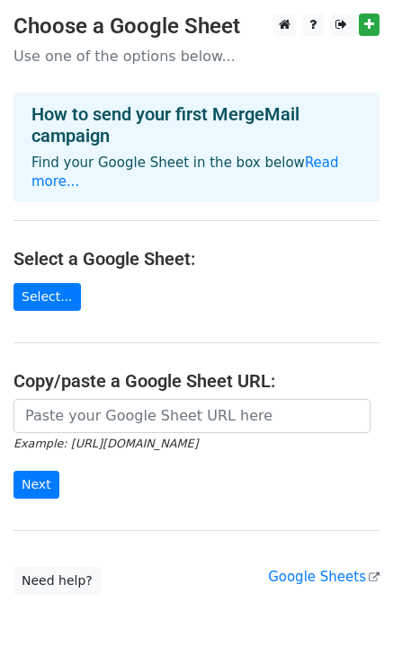 This screenshot has height=646, width=393. What do you see at coordinates (47, 297) in the screenshot?
I see `a: Select...` at bounding box center [47, 297].